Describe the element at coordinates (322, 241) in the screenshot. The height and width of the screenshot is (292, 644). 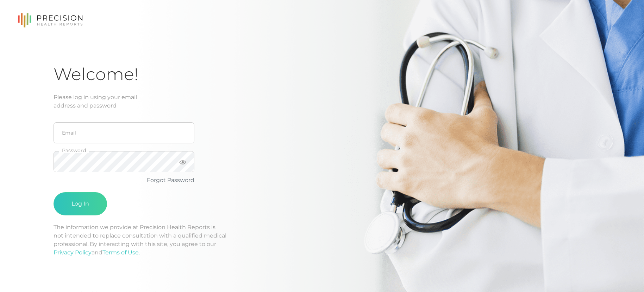
I see `p: The information we provide at Precision Health Reports is not intended to replace consultation wi...` at that location.